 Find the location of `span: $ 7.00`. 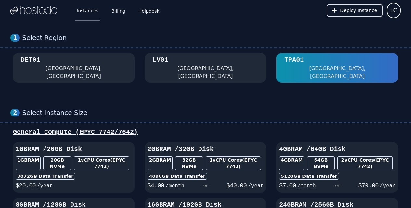

span: $ 7.00 is located at coordinates (287, 186).